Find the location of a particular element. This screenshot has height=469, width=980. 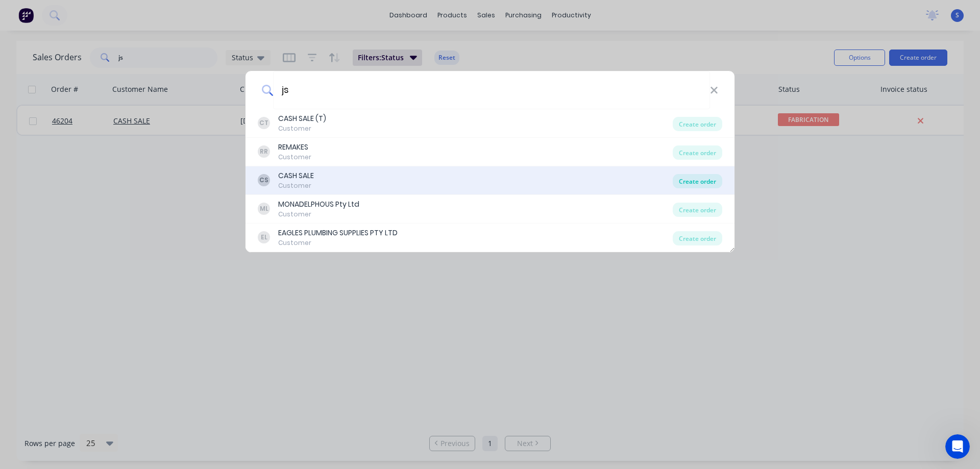

input: Enter a customer name to create a new order... is located at coordinates (491, 90).